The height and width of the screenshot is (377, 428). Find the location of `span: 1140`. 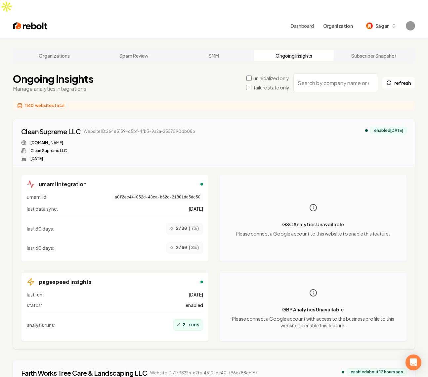

span: 1140 is located at coordinates (29, 106).